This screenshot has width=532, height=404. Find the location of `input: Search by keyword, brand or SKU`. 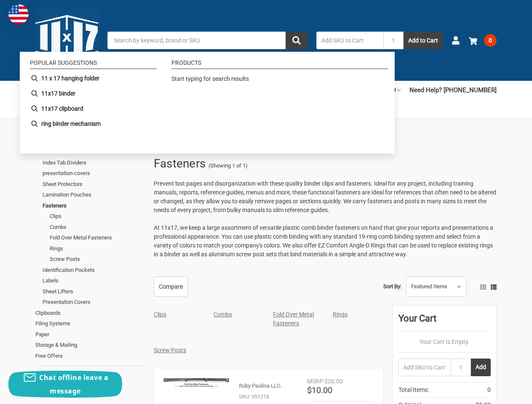

input: Search by keyword, brand or SKU is located at coordinates (207, 40).